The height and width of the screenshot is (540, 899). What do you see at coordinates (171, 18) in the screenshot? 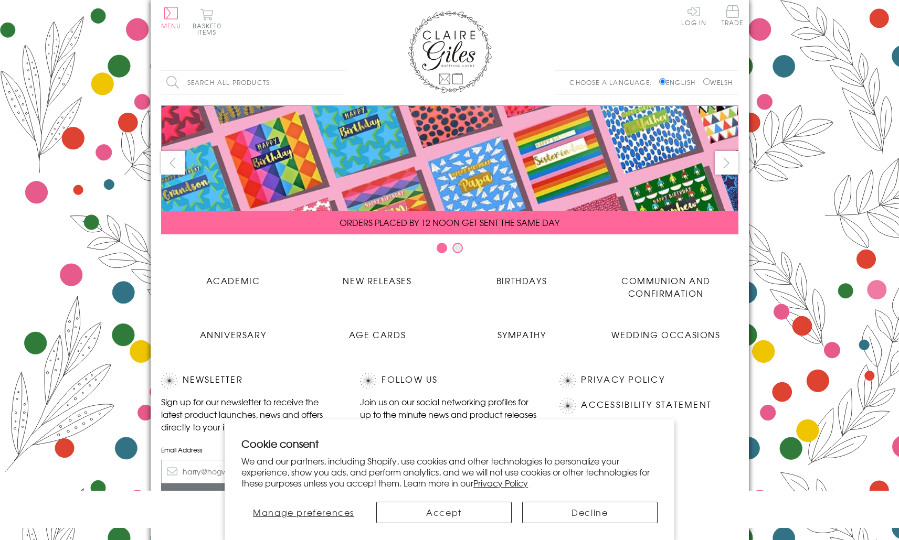
I see `button: Menu` at bounding box center [171, 18].